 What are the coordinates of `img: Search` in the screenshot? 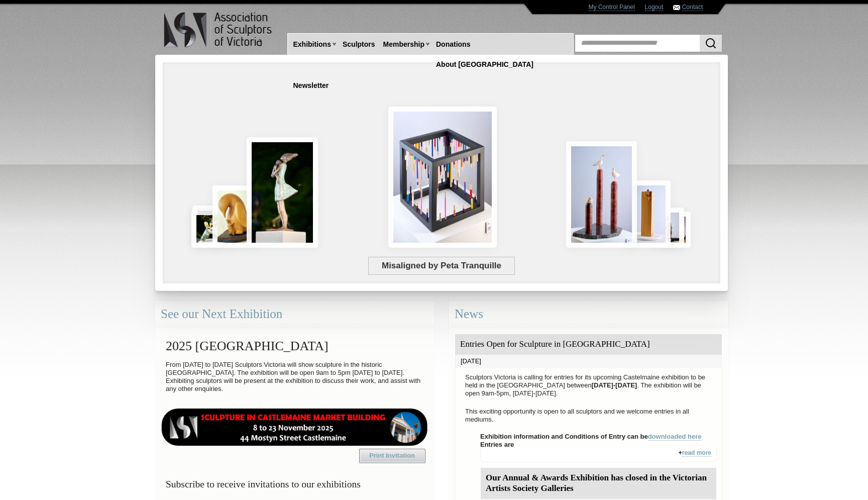 It's located at (711, 44).